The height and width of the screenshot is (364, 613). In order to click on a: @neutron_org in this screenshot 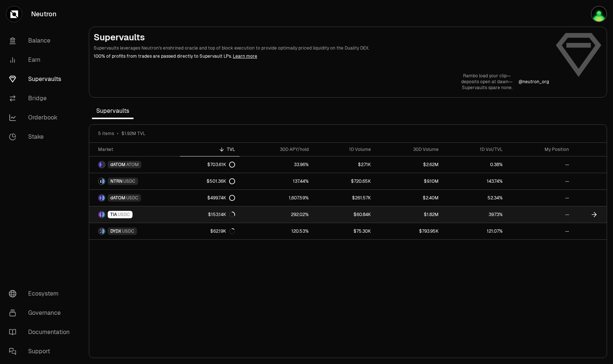, I will do `click(534, 82)`.